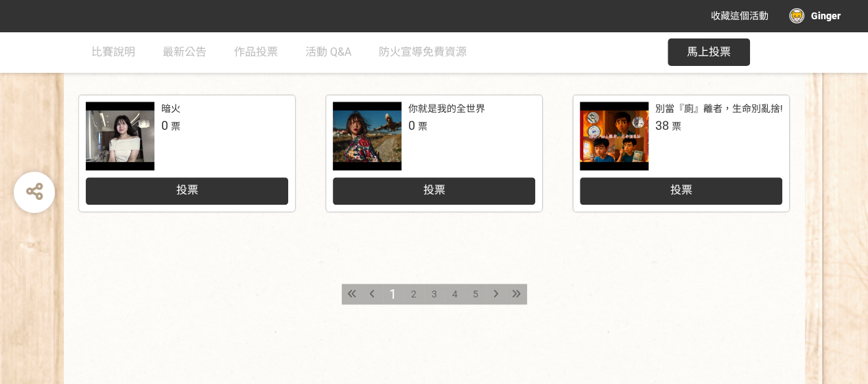 The image size is (868, 384). Describe the element at coordinates (256, 51) in the screenshot. I see `span: 作品投票` at that location.